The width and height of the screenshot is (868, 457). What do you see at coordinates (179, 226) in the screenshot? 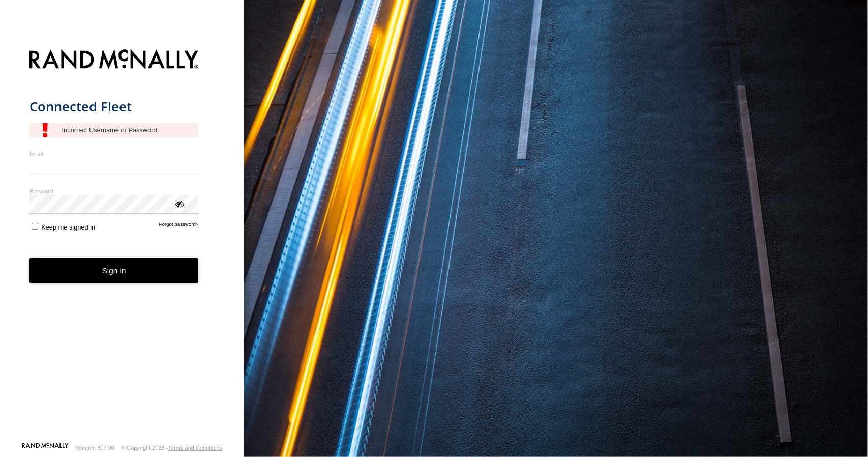
I see `a: Forgot password?` at bounding box center [179, 226].